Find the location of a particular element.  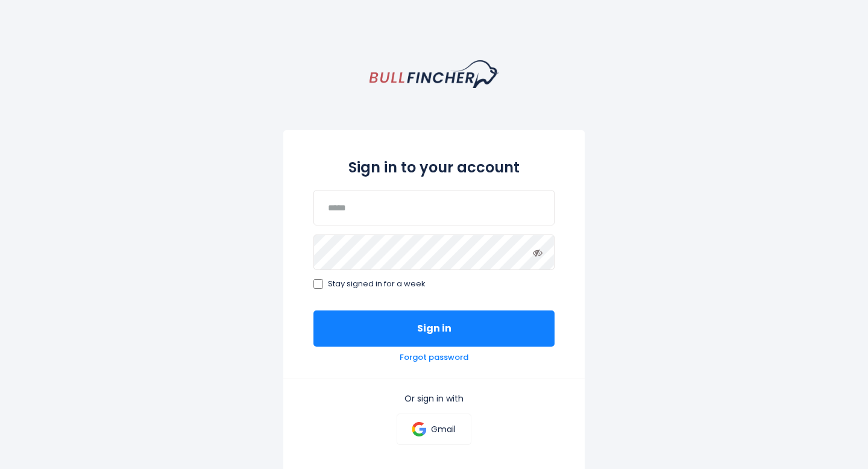

p: Gmail is located at coordinates (443, 429).